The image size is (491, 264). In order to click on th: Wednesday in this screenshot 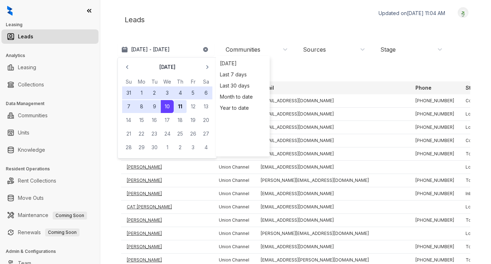, I will do `click(167, 82)`.